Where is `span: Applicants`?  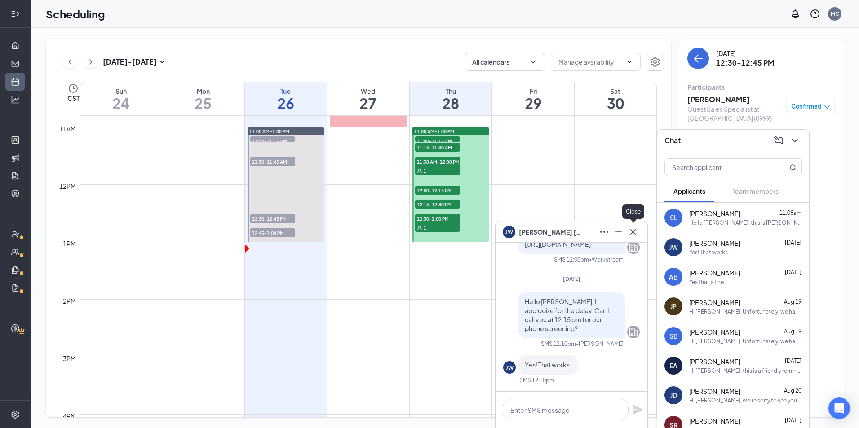
span: Applicants is located at coordinates (689, 191).